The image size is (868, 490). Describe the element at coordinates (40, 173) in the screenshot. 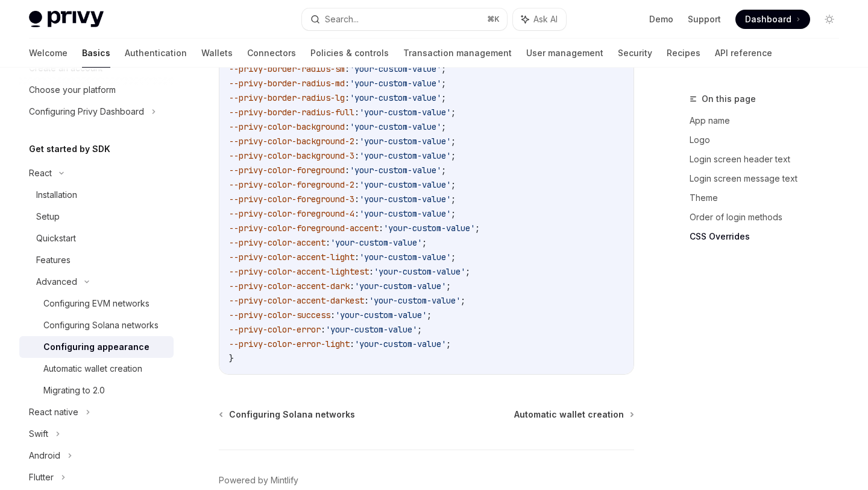

I see `div: React` at that location.